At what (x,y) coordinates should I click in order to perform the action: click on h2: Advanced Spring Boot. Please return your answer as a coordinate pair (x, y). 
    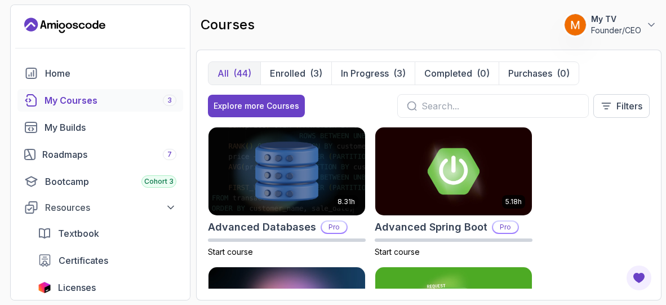
    Looking at the image, I should click on (431, 227).